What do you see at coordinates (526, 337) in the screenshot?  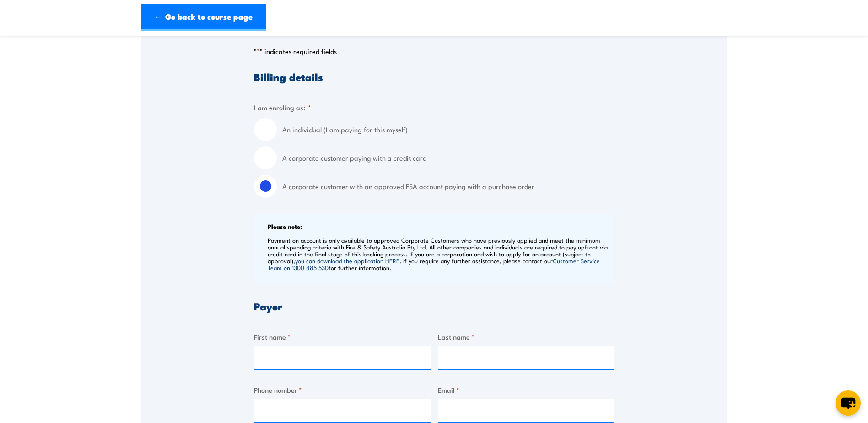 I see `label: Last name` at bounding box center [526, 337].